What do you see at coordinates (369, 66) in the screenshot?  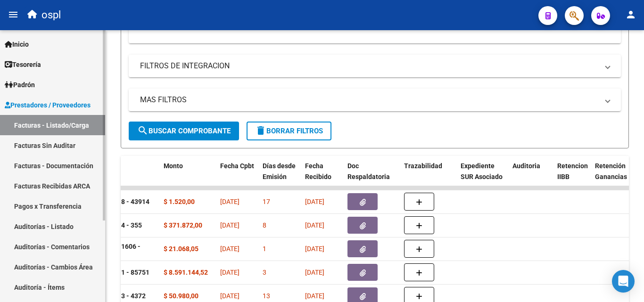 I see `mat-panel-title: FILTROS DE INTEGRACION` at bounding box center [369, 66].